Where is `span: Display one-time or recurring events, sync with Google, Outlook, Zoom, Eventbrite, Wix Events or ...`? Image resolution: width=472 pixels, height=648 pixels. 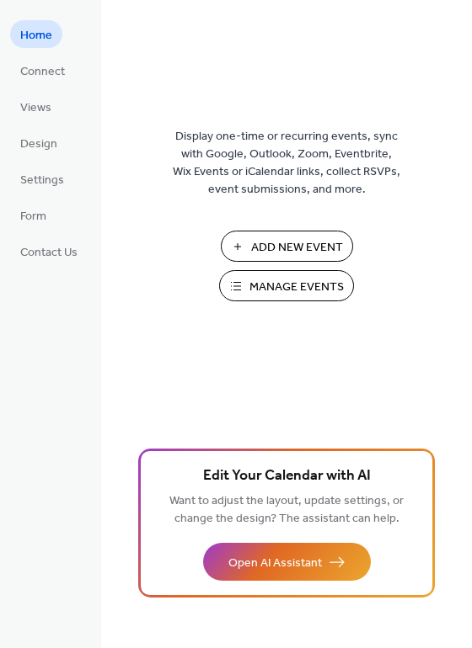
span: Display one-time or recurring events, sync with Google, Outlook, Zoom, Eventbrite, Wix Events or ... is located at coordinates (286, 163).